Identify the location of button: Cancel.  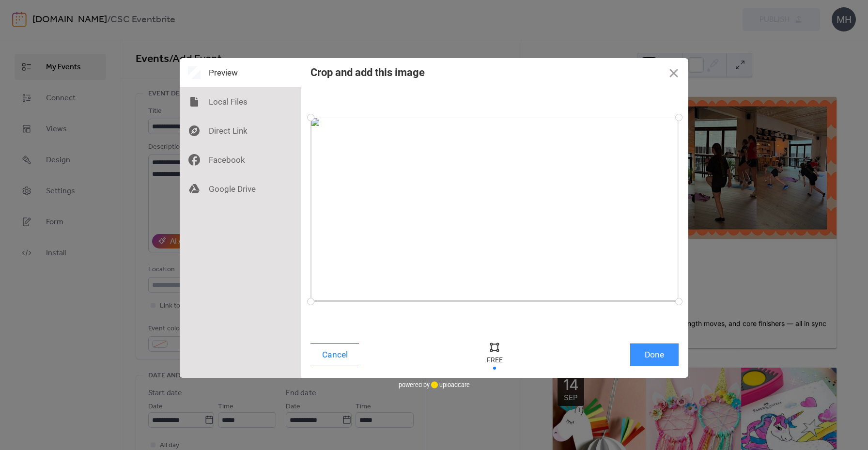
(335, 355).